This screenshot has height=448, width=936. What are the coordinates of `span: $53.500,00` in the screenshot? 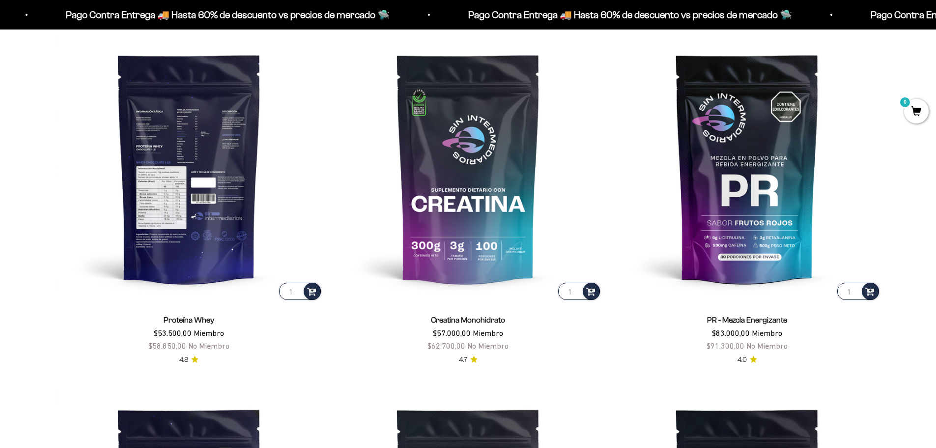 It's located at (173, 333).